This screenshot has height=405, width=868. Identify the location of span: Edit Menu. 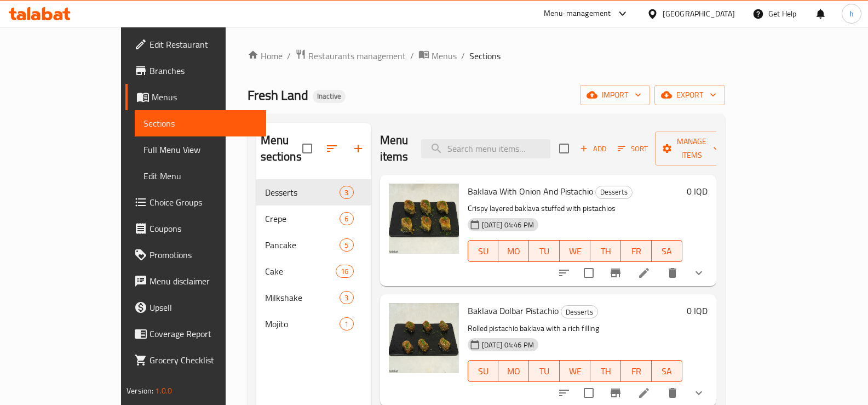
(200, 176).